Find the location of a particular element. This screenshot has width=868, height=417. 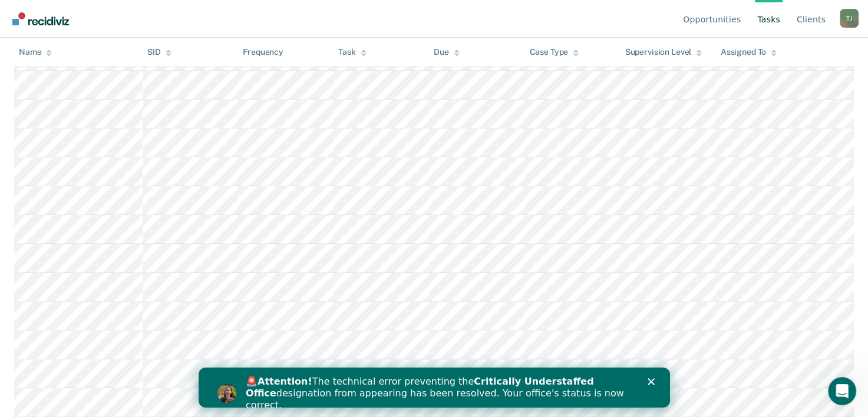

div: Assigned To is located at coordinates (748, 52).